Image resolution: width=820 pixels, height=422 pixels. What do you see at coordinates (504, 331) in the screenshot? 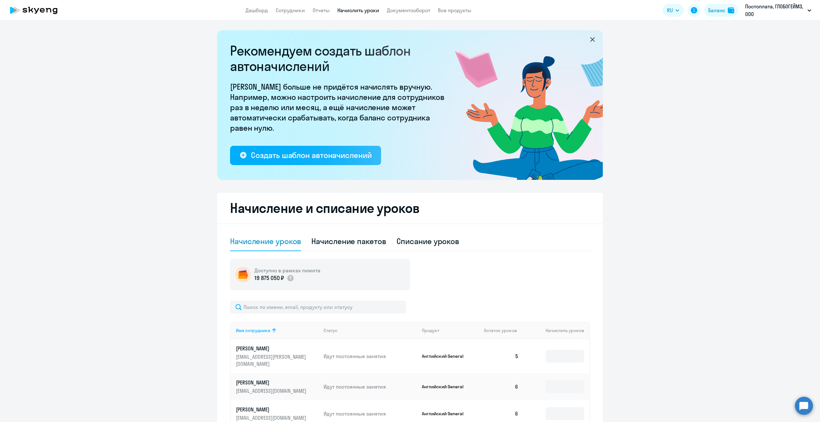
I see `div: Остаток уроков` at bounding box center [504, 331].